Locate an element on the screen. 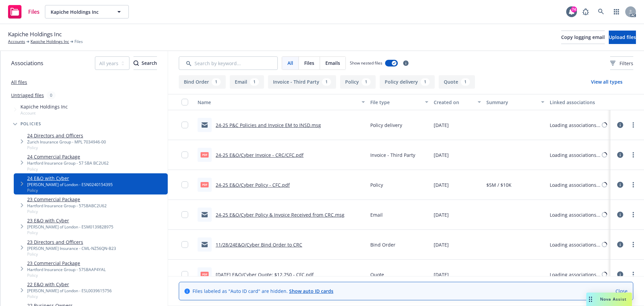 The image size is (644, 306). input: Search by keyword... is located at coordinates (228, 63).